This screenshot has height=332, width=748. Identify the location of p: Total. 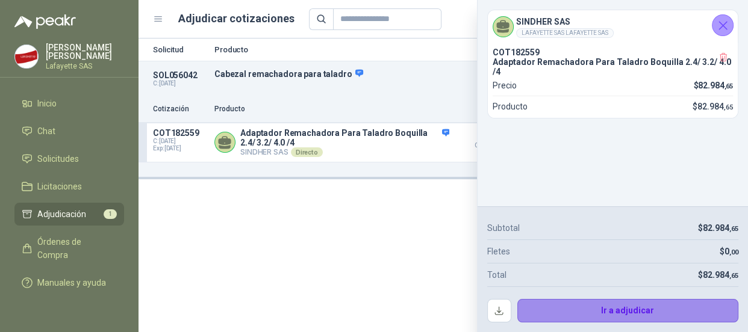
(497, 275).